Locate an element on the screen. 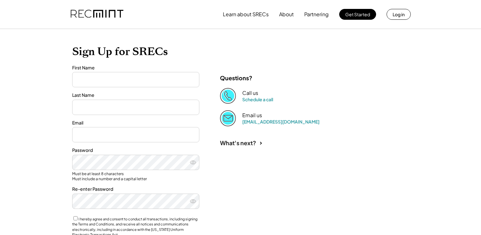 The image size is (481, 235). div: Last Name is located at coordinates (136, 95).